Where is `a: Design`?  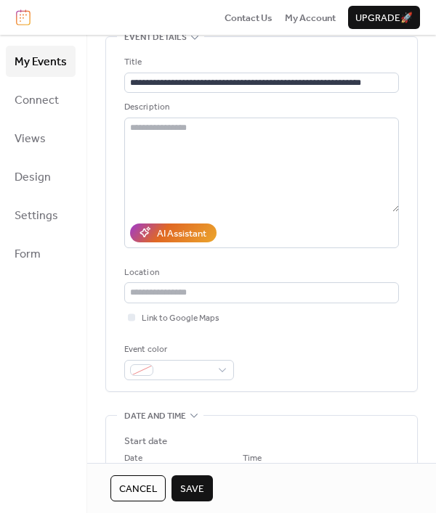
a: Design is located at coordinates (41, 176).